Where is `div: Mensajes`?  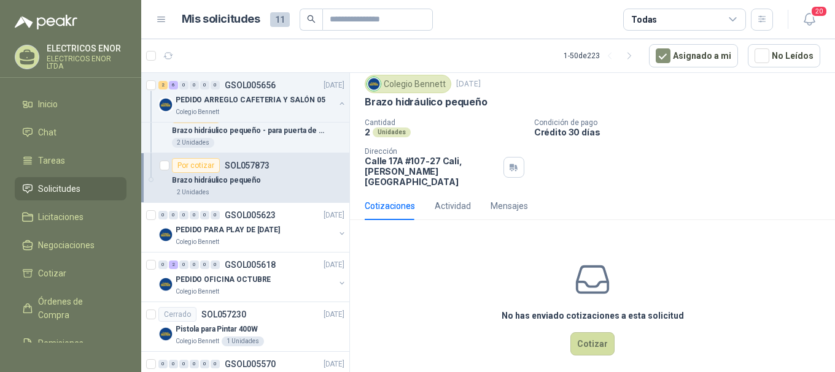 div: Mensajes is located at coordinates (509, 206).